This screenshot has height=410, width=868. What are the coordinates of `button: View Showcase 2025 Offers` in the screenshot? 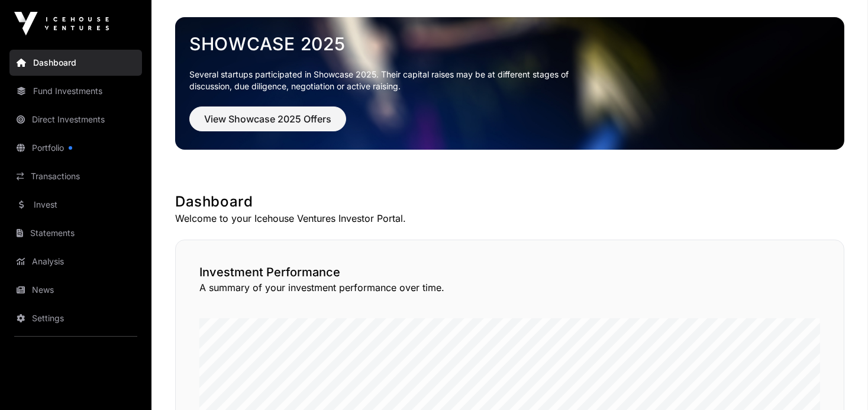 It's located at (267, 119).